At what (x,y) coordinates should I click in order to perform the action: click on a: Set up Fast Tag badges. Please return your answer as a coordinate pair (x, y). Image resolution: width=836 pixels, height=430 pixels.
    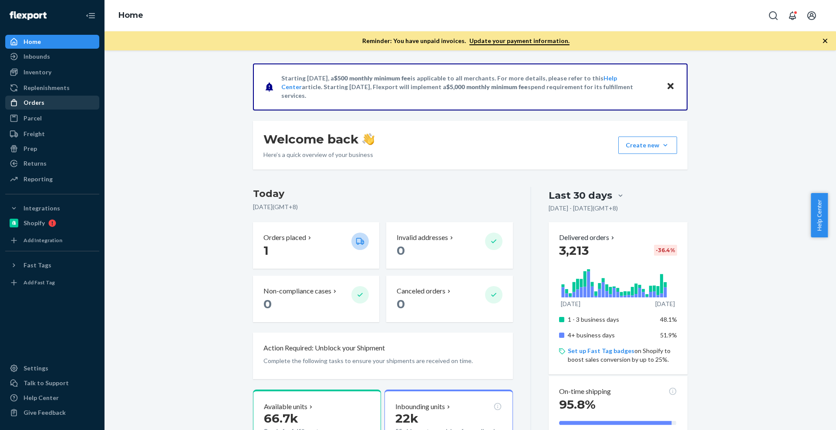
    Looking at the image, I should click on (601, 351).